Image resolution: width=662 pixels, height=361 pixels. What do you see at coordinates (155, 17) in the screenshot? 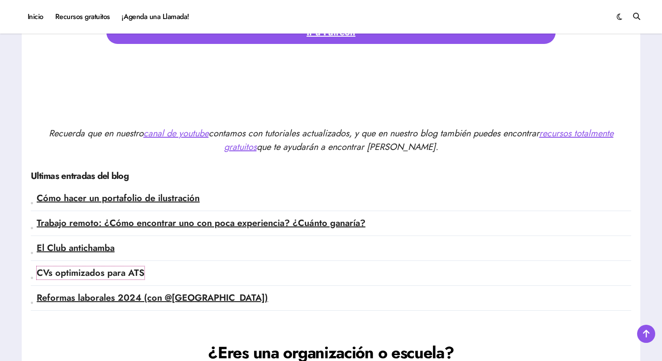
I see `a: ¡Agenda una Llamada!` at bounding box center [155, 17].